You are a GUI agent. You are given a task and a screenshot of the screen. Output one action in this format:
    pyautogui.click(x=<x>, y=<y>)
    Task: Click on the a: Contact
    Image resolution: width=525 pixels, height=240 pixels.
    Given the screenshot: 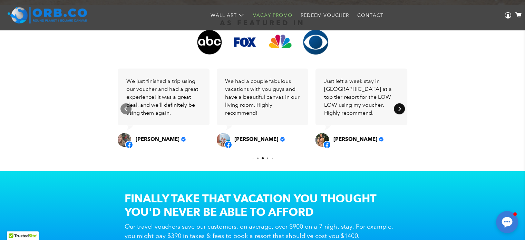 What is the action you would take?
    pyautogui.click(x=371, y=15)
    